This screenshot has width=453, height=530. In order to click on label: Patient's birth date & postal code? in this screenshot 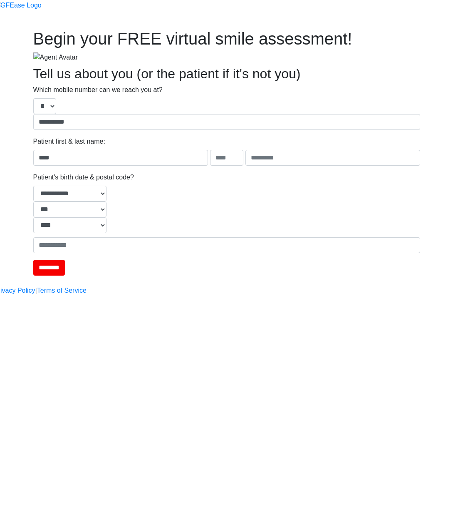, I will do `click(84, 177)`.